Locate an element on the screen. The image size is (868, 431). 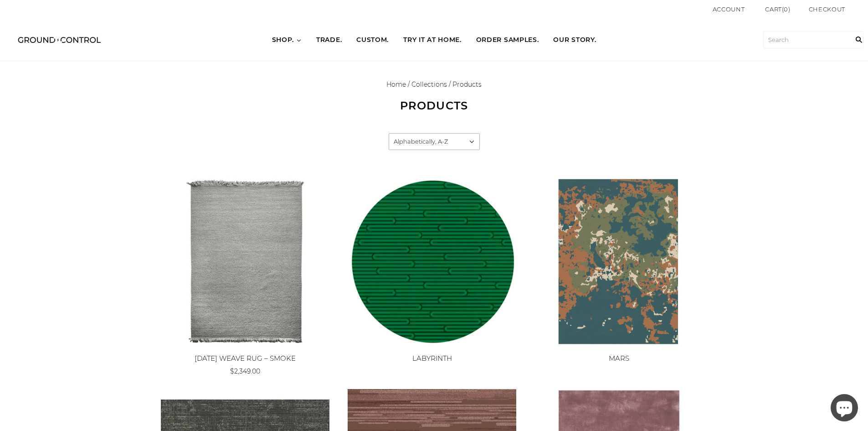
span: TRADE. is located at coordinates (329, 40).